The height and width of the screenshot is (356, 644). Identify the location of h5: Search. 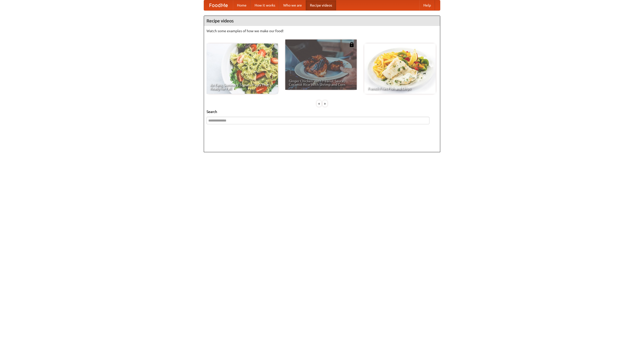
(322, 112).